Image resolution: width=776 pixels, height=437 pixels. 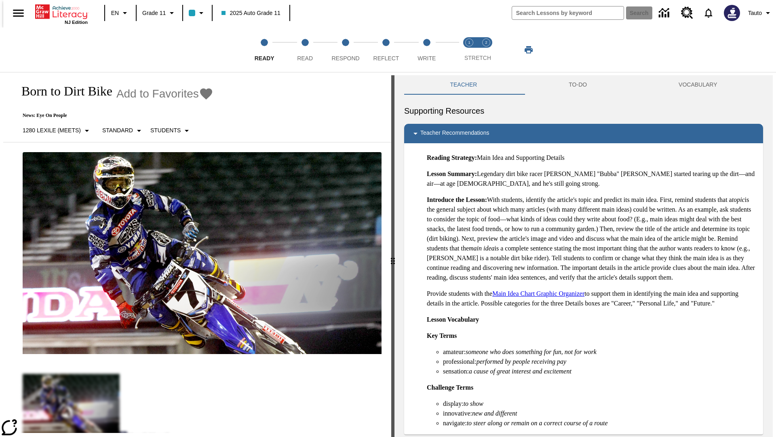 I want to click on span: Tauto, so click(x=755, y=13).